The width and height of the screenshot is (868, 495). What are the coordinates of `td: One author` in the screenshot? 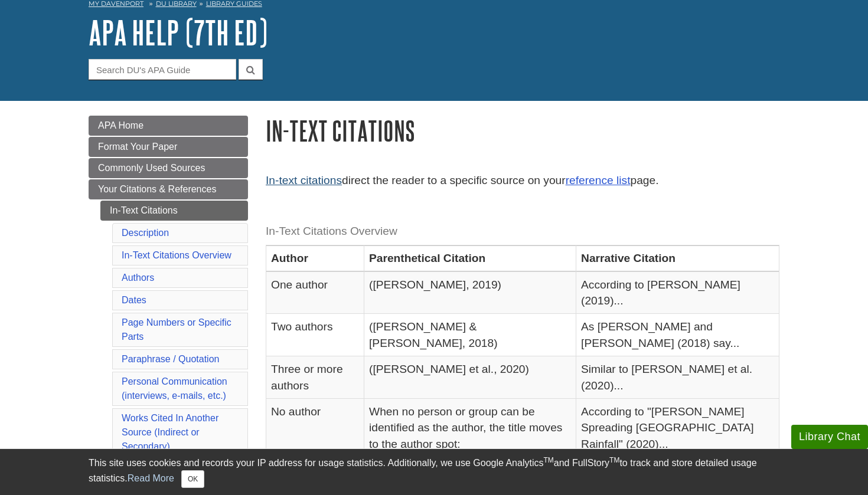 It's located at (315, 293).